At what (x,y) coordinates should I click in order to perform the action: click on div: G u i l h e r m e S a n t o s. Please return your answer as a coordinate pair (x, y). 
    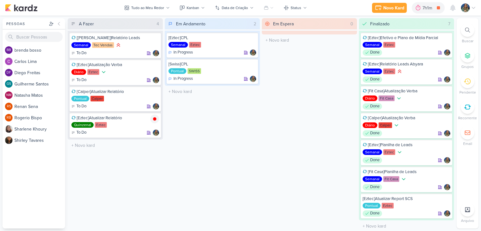
    Looking at the image, I should click on (40, 84).